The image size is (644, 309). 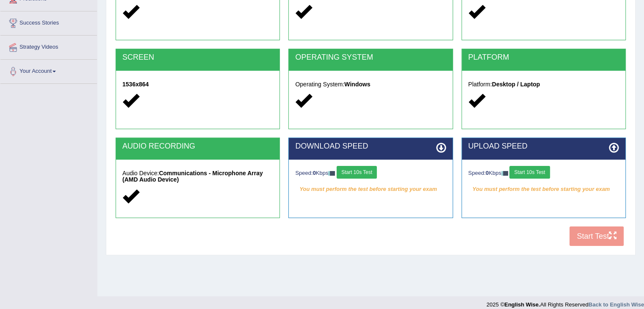 I want to click on strong: Desktop / Laptop, so click(x=516, y=84).